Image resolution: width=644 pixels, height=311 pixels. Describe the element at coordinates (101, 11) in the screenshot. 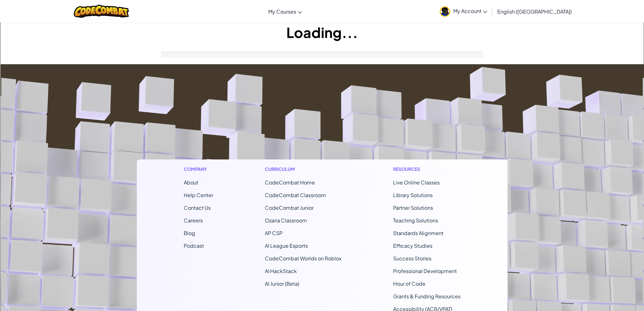

I see `a: CodeCombat logo` at that location.